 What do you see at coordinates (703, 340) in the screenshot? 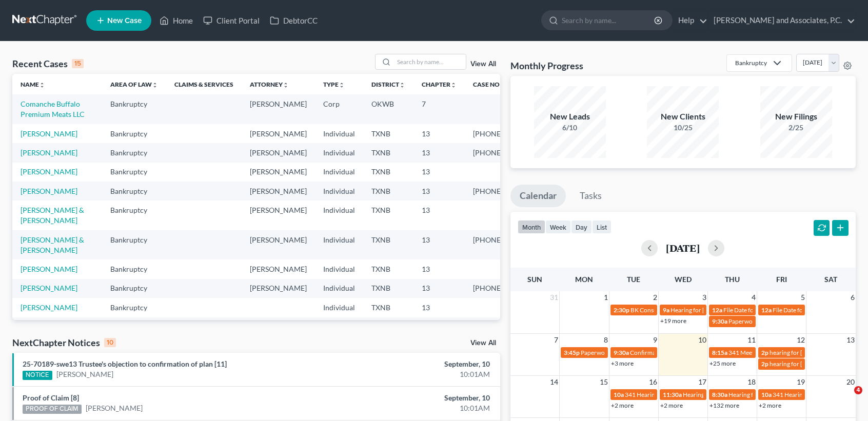
I see `span: 10` at bounding box center [703, 340].